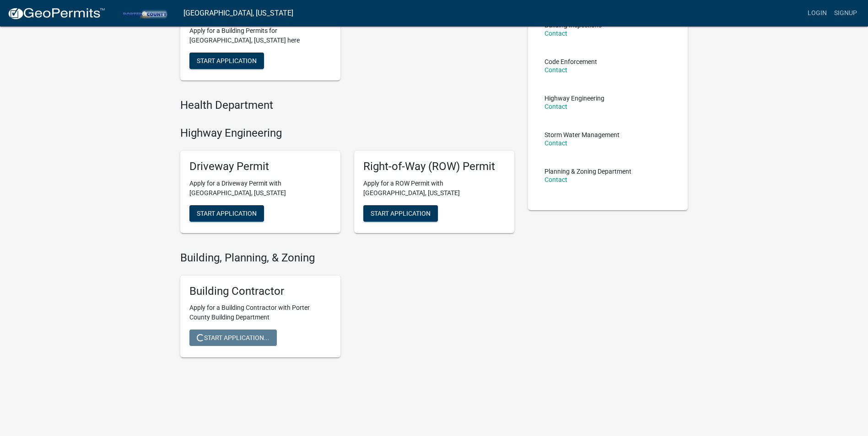 Image resolution: width=868 pixels, height=436 pixels. I want to click on p: Code Enforcement, so click(570, 62).